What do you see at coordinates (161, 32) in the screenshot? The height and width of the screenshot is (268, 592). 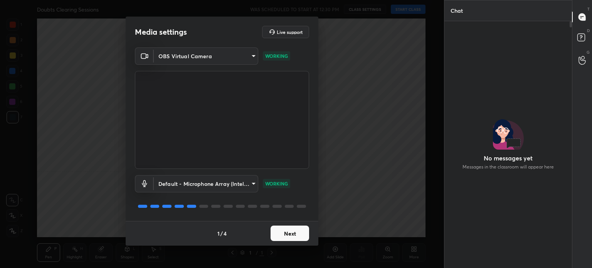 I see `h2: Media settings` at bounding box center [161, 32].